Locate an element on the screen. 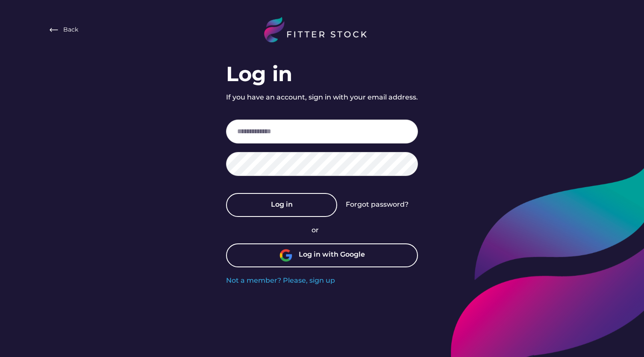 The image size is (644, 357). div: Log in is located at coordinates (259, 74).